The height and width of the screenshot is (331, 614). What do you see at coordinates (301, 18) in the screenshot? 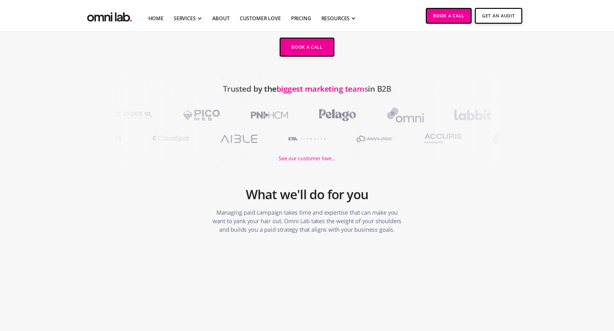
I see `a: Pricing` at bounding box center [301, 18].